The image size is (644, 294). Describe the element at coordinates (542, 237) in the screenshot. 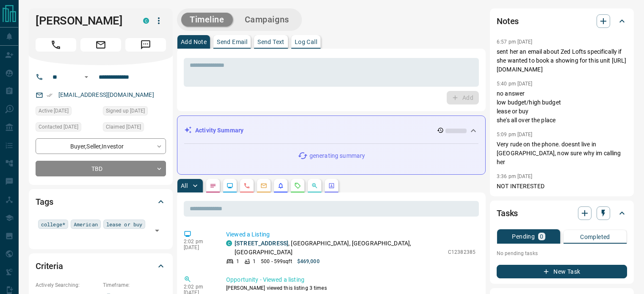

I see `p: 0` at that location.